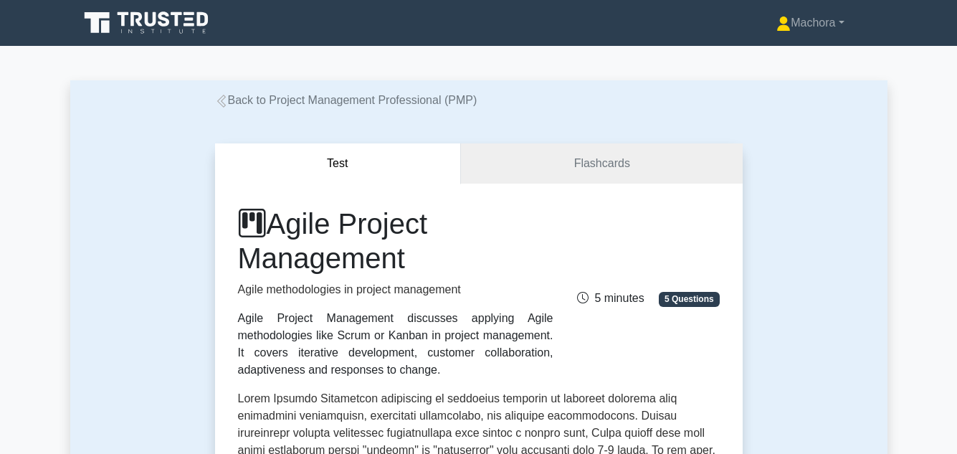  I want to click on span: 5 minutes, so click(610, 298).